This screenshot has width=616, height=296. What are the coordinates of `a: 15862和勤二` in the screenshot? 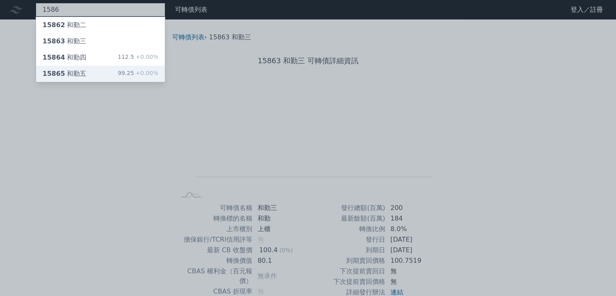 It's located at (100, 25).